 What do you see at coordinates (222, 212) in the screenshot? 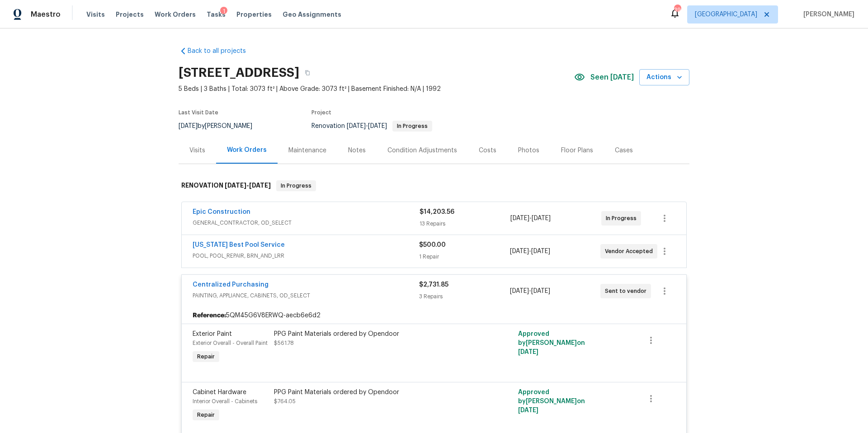
I see `a: Epic Construction` at bounding box center [222, 212].